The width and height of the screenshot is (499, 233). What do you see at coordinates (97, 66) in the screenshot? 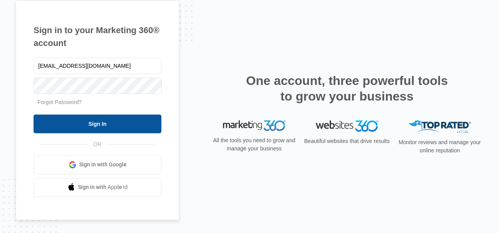
I see `input: Email` at bounding box center [97, 66].